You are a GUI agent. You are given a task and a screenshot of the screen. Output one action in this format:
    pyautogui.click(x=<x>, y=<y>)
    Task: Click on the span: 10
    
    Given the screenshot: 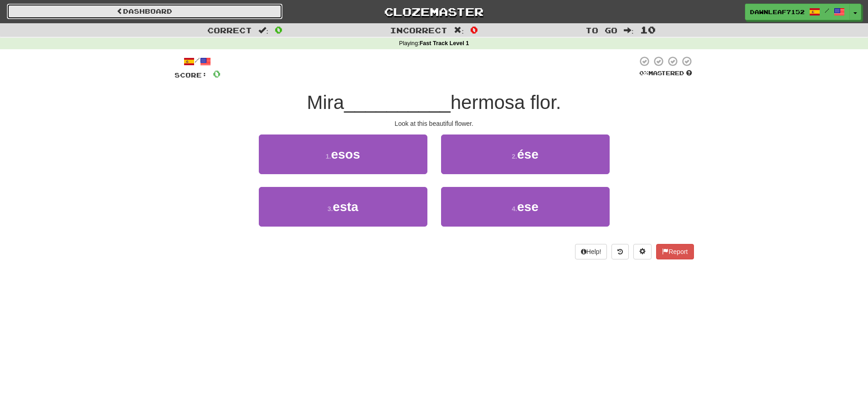 What is the action you would take?
    pyautogui.click(x=648, y=30)
    